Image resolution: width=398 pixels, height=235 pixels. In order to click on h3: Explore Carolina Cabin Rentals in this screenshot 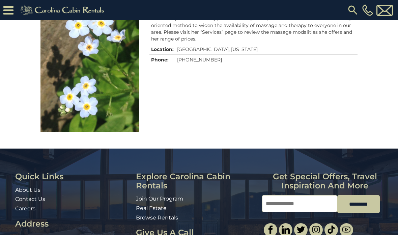, I will do `click(197, 181)`.